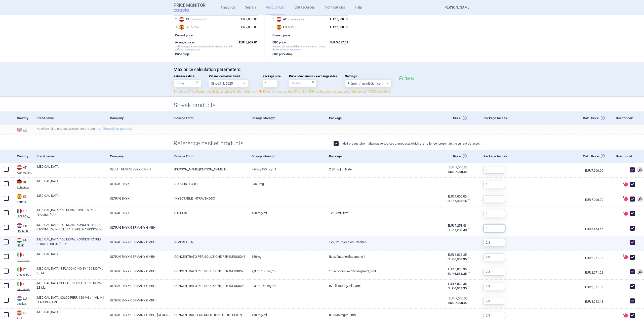  What do you see at coordinates (19, 313) in the screenshot?
I see `img: Latvia` at bounding box center [19, 313].